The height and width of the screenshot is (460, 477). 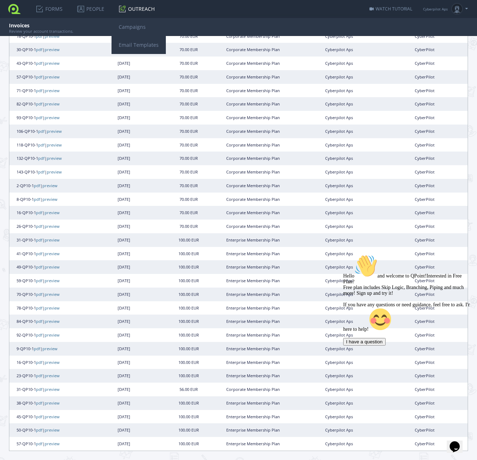 What do you see at coordinates (26, 14) in the screenshot?
I see `img: :wave:` at bounding box center [26, 14].